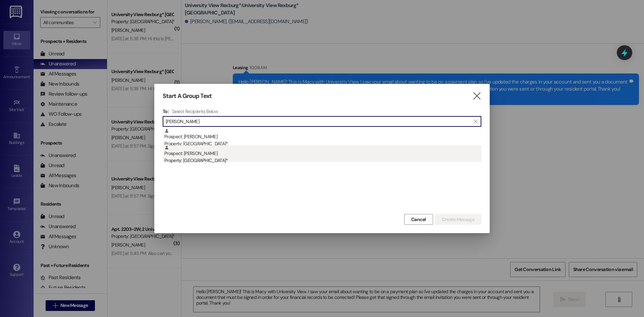 The height and width of the screenshot is (317, 644). I want to click on span: Create Message, so click(458, 220).